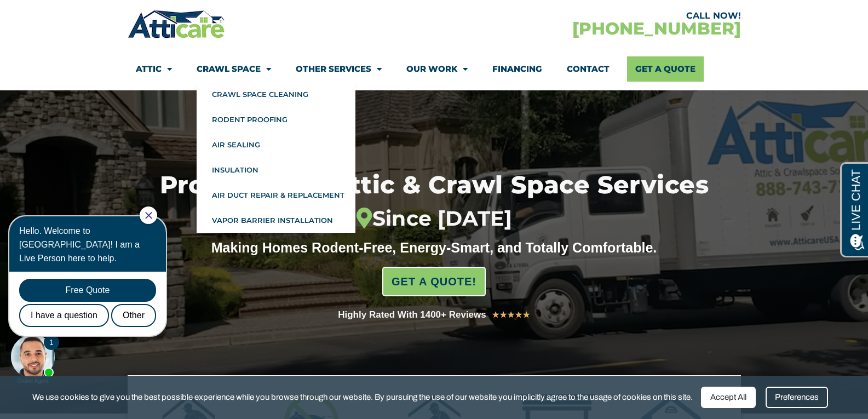  Describe the element at coordinates (143, 10) in the screenshot. I see `a: Close Chat` at that location.